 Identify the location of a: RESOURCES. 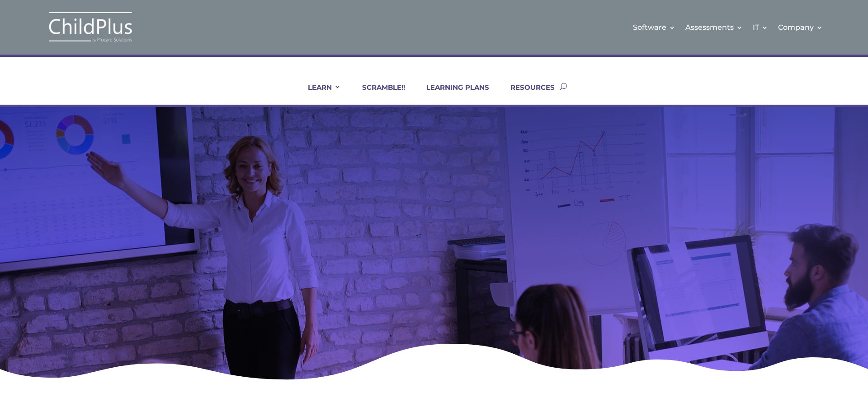
(526, 94).